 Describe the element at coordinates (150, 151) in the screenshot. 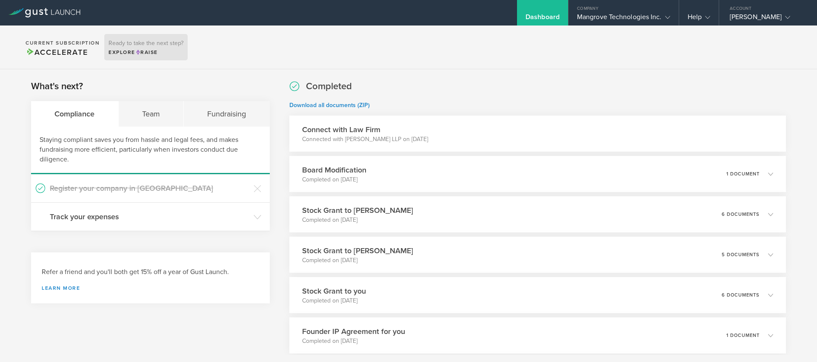

I see `div: Staying compliant saves you from hassle and legal fees, and makes fundraising more efficient, par...` at that location.